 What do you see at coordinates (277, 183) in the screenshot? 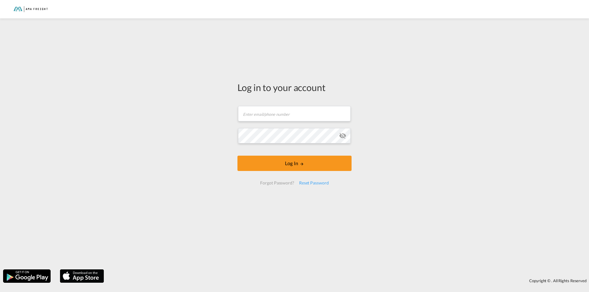
I see `div: Forgot Password?` at bounding box center [277, 183].